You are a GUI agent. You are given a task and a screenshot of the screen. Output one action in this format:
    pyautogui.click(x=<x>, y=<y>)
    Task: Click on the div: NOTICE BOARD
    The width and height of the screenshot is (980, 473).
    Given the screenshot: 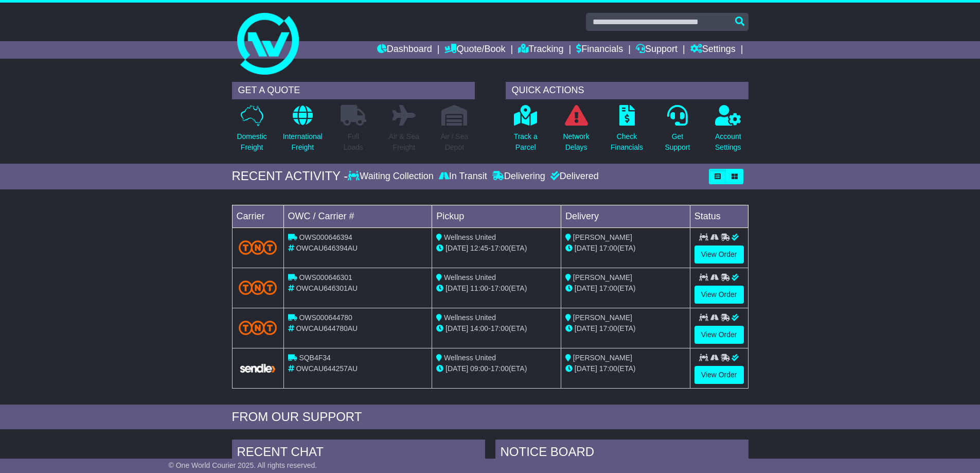 What is the action you would take?
    pyautogui.click(x=622, y=454)
    